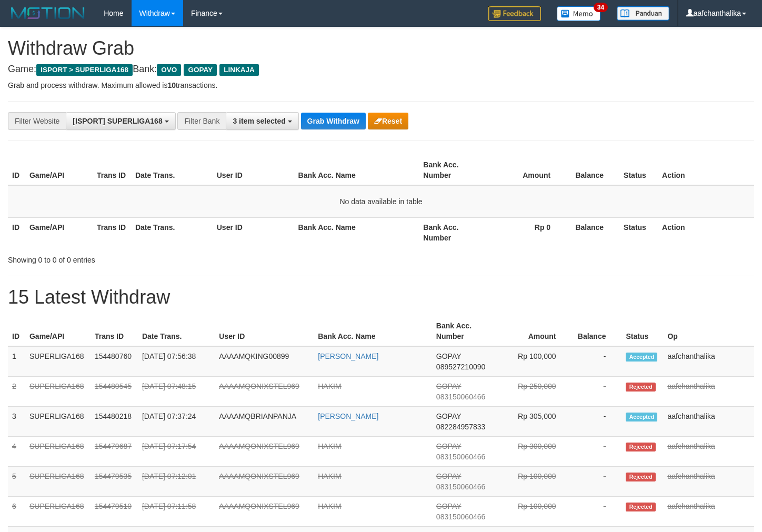  Describe the element at coordinates (114, 392) in the screenshot. I see `td: 154480545` at that location.